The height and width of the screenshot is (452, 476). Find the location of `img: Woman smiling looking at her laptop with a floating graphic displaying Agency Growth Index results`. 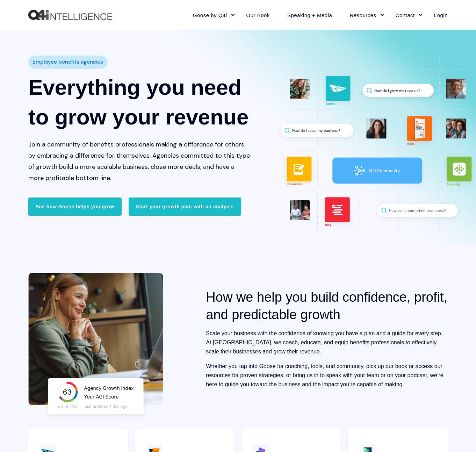

img: Woman smiling looking at her laptop with a floating graphic displaying Agency Growth Index results is located at coordinates (96, 347).